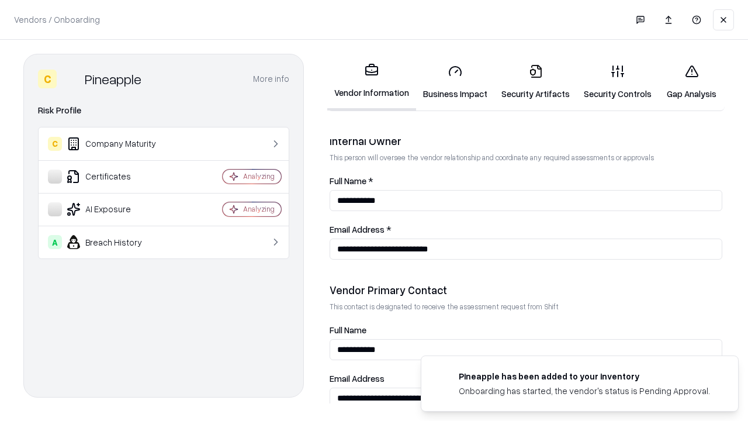 This screenshot has height=421, width=748. Describe the element at coordinates (117, 176) in the screenshot. I see `div: Certificates` at that location.